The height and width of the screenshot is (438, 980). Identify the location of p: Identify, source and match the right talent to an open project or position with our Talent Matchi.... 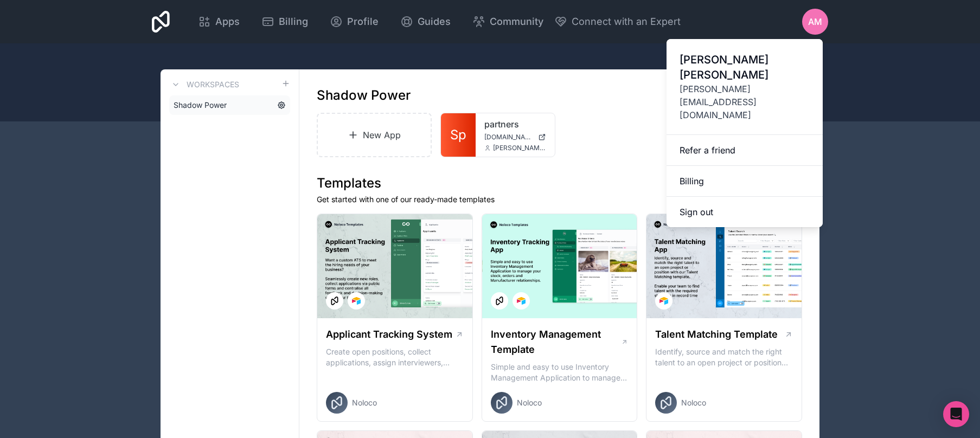
(724, 358).